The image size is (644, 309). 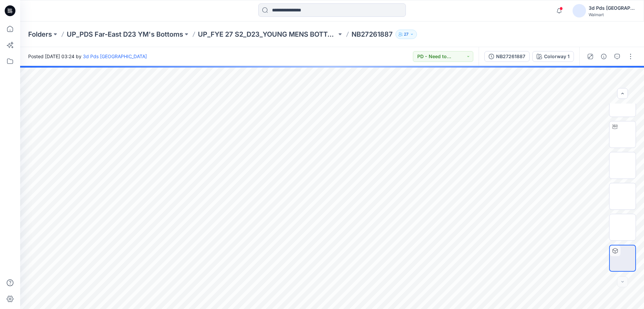 I want to click on div: Walmart, so click(x=612, y=14).